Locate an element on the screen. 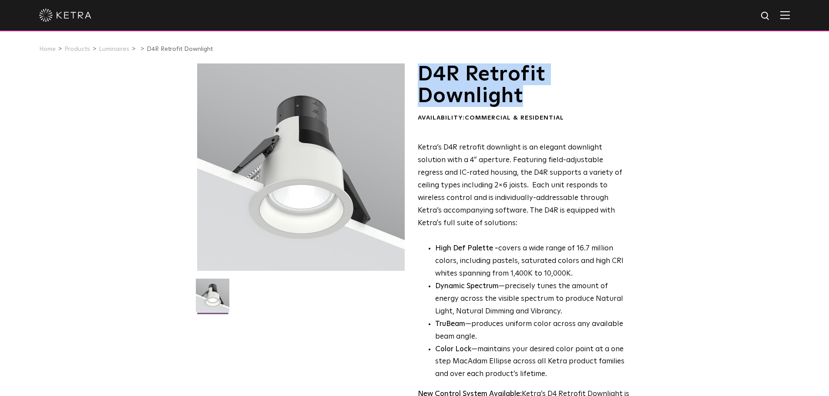 This screenshot has height=396, width=829. a: D4R Retrofit Downlight is located at coordinates (180, 49).